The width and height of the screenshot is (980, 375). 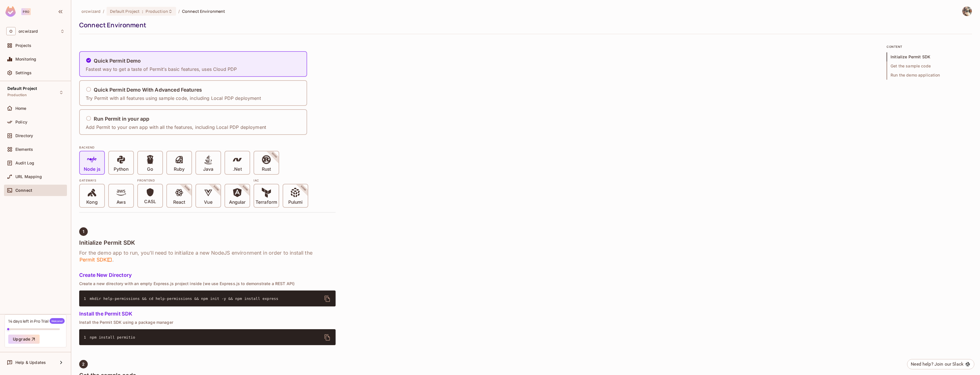 What do you see at coordinates (161, 69) in the screenshot?
I see `p: Fastest way to get a taste of Permit’s basic features, uses Cloud PDP` at bounding box center [161, 69].